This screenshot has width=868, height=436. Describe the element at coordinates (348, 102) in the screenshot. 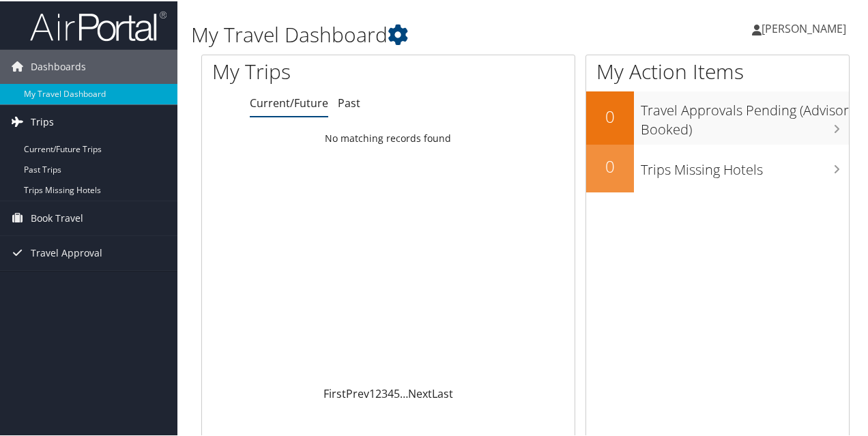

I see `a: Past` at that location.